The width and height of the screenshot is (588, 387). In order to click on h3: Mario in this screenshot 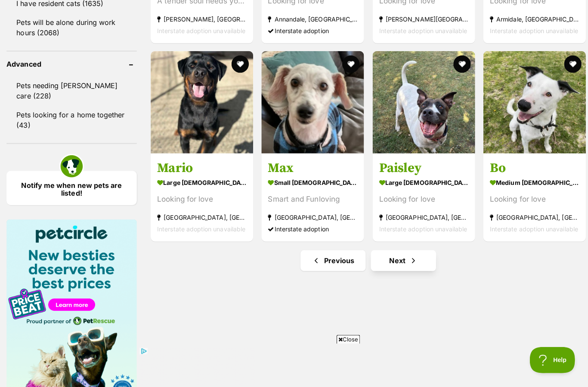, I will do `click(200, 167)`.